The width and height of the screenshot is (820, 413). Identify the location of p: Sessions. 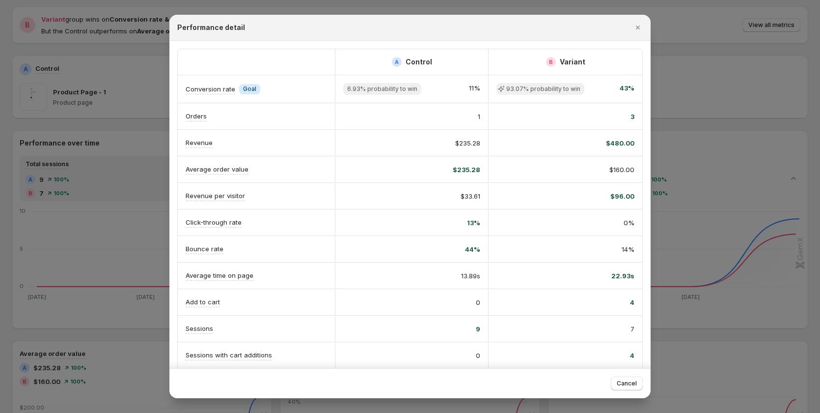
(199, 328).